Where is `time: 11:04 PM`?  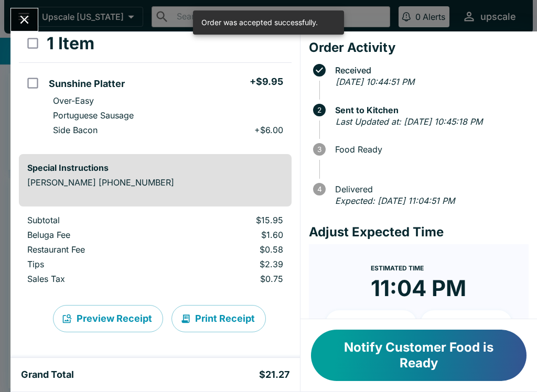
time: 11:04 PM is located at coordinates (418, 288).